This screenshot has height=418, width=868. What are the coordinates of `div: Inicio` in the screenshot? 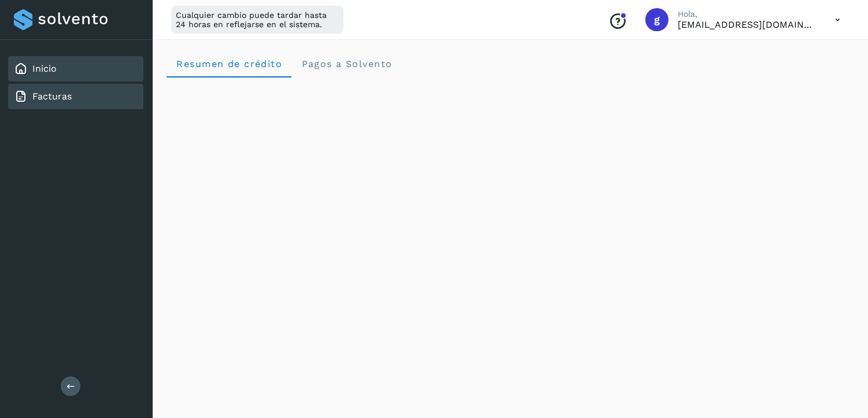 It's located at (75, 69).